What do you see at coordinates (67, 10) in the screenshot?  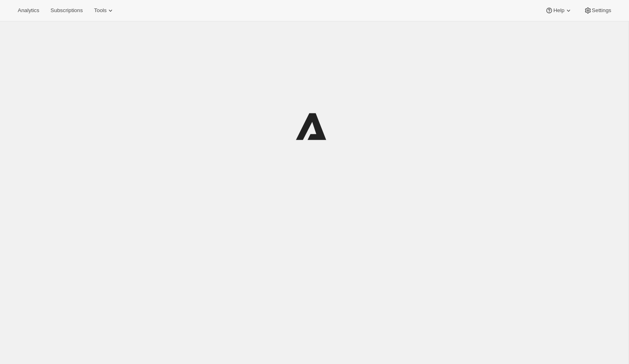 I see `button: Subscriptions` at bounding box center [67, 10].